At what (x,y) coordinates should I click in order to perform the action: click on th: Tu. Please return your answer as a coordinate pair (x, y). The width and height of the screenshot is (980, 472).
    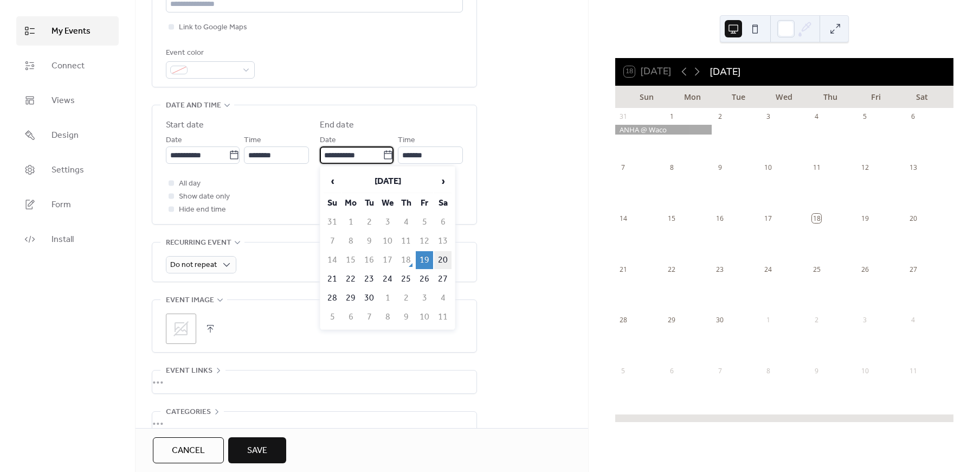
    Looking at the image, I should click on (369, 203).